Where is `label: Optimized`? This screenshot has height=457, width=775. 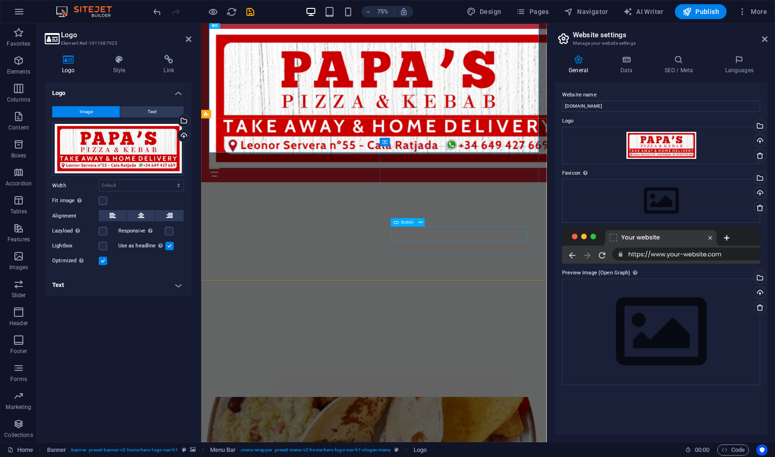 label: Optimized is located at coordinates (75, 261).